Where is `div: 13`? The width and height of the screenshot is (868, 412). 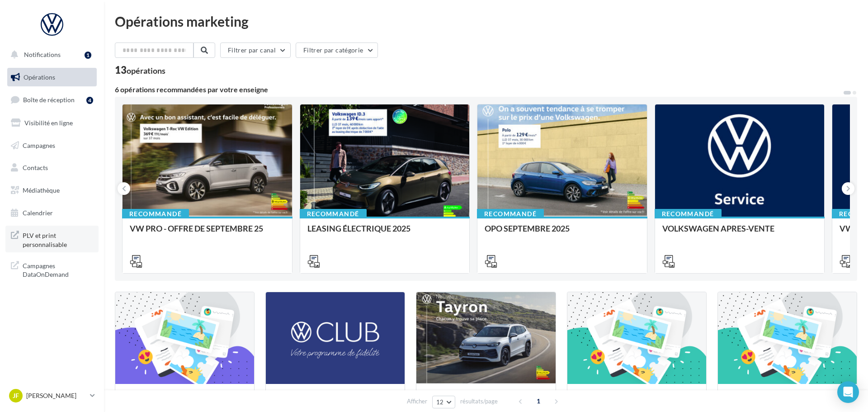
div: 13 is located at coordinates (140, 70).